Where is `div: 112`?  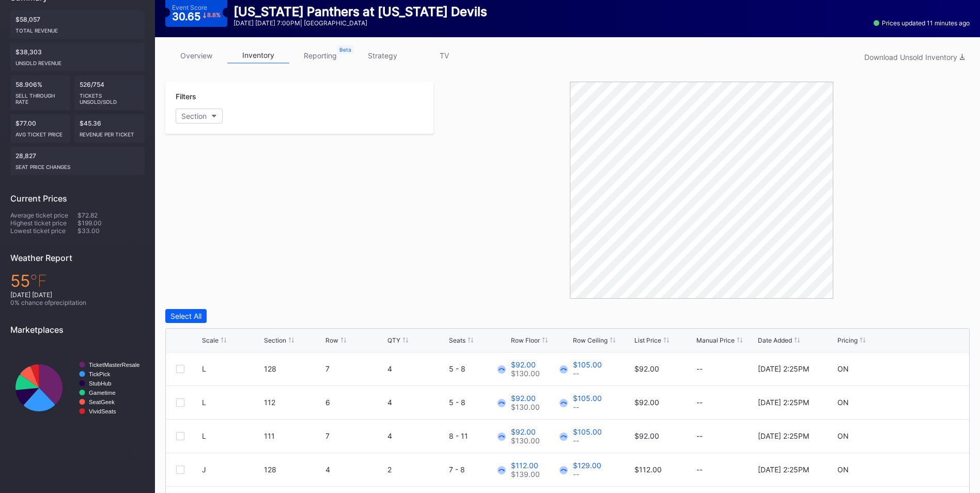 div: 112 is located at coordinates (293, 402).